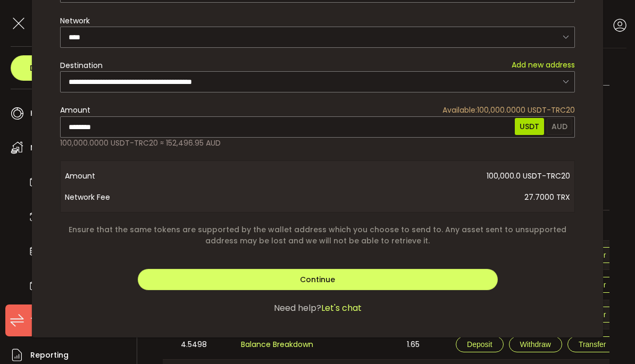  Describe the element at coordinates (317, 280) in the screenshot. I see `button: Continue` at that location.